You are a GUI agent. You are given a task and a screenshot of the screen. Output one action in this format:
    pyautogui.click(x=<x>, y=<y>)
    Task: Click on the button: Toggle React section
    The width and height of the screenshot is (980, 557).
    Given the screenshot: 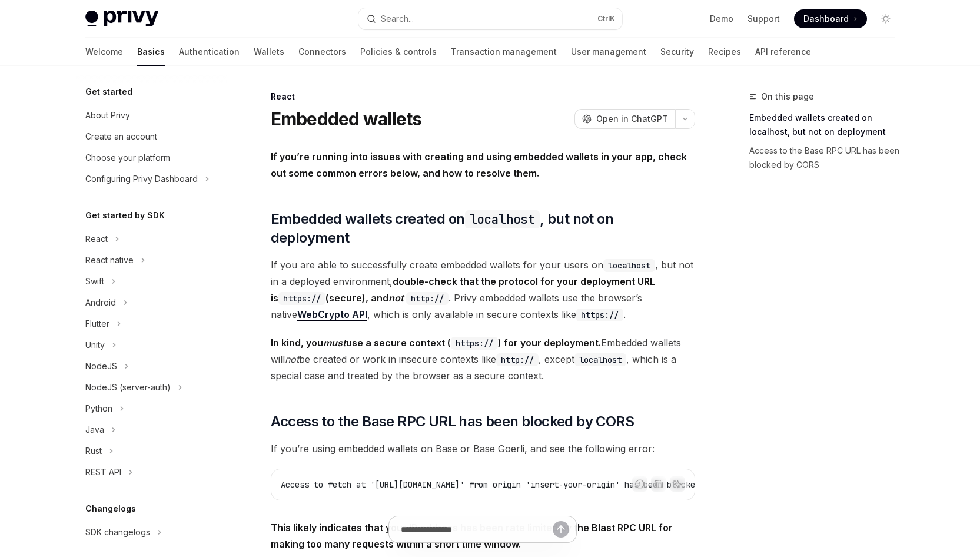 What is the action you would take?
    pyautogui.click(x=151, y=240)
    